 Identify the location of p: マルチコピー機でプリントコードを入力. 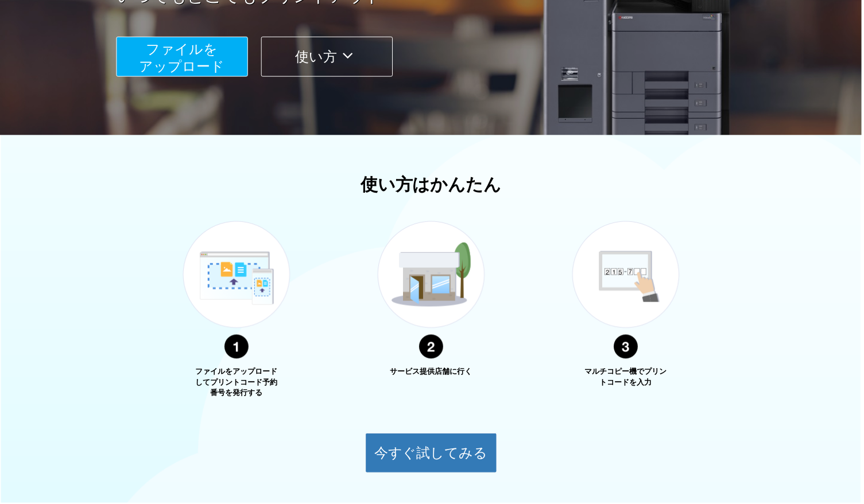
(627, 378).